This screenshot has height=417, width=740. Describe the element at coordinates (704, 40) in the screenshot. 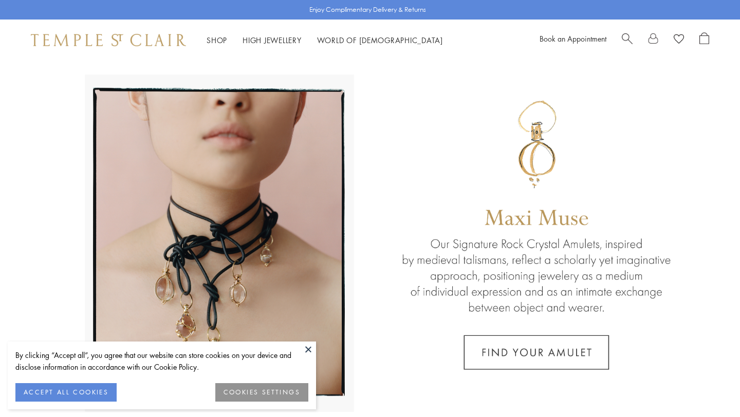

I see `a: Open Shopping Bag` at that location.